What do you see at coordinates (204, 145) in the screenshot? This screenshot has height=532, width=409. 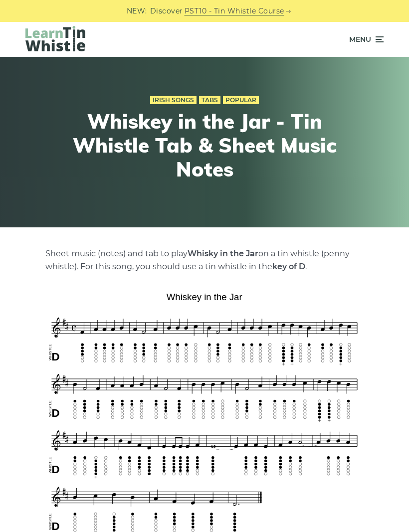 I see `h1: Whiskey in the Jar - Tin Whistle Tab & Sheet Music Notes` at bounding box center [204, 145].